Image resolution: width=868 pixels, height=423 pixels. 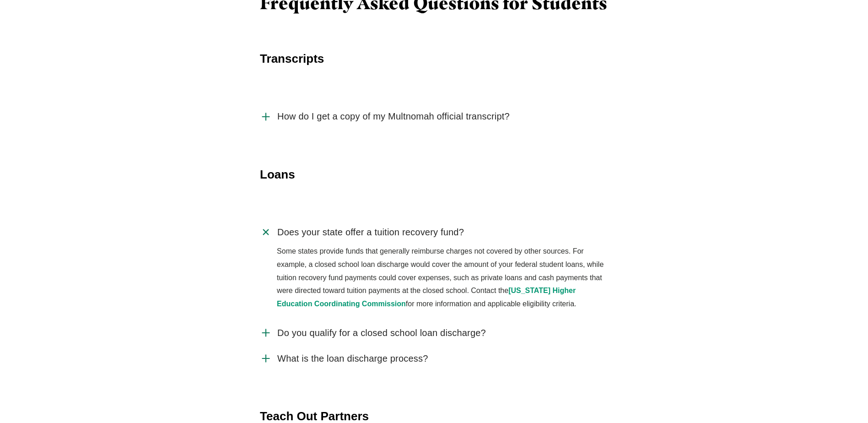 I want to click on p: Some states provide funds that generally reimburse charges not covered by other sources. For exam..., so click(x=442, y=278).